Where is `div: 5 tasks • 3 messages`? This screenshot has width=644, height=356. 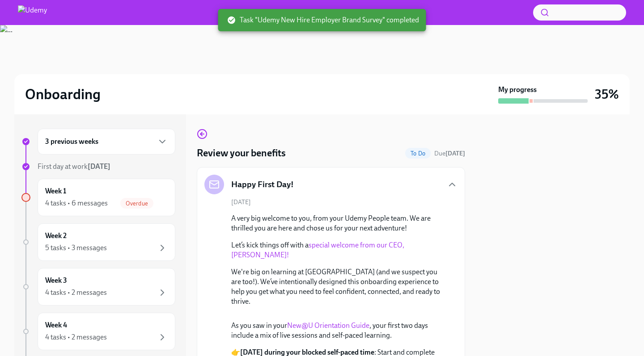 div: 5 tasks • 3 messages is located at coordinates (76, 248).